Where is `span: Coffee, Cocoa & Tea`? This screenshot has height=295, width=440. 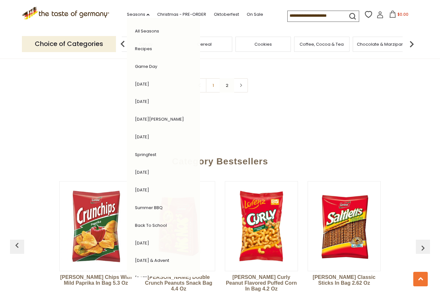 span: Coffee, Cocoa & Tea is located at coordinates (321, 44).